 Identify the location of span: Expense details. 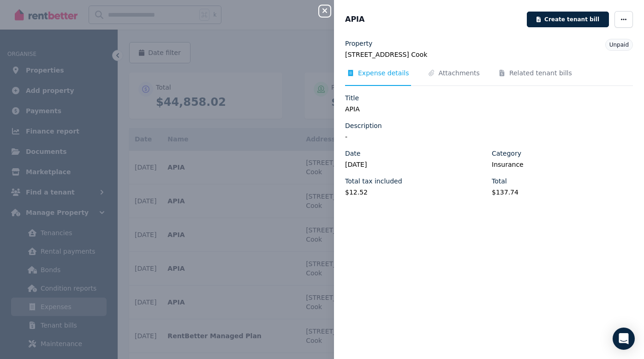
(384, 73).